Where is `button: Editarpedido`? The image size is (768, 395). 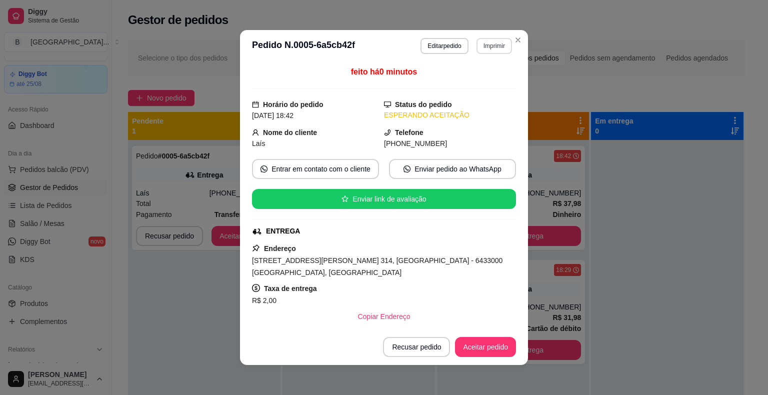 button: Editarpedido is located at coordinates (444, 46).